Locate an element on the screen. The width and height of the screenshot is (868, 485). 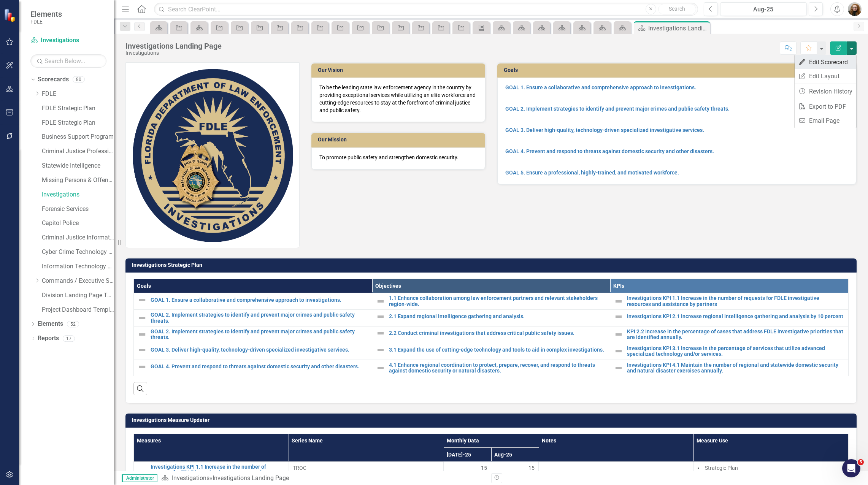
div: • 19h ago is located at coordinates (55, 119).